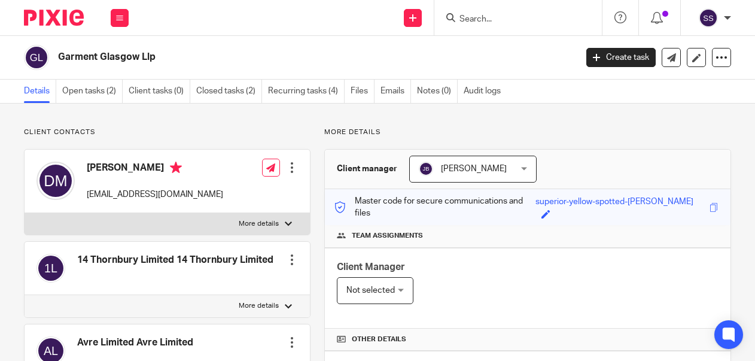 The image size is (755, 361). Describe the element at coordinates (371, 267) in the screenshot. I see `span: Client Manager` at that location.